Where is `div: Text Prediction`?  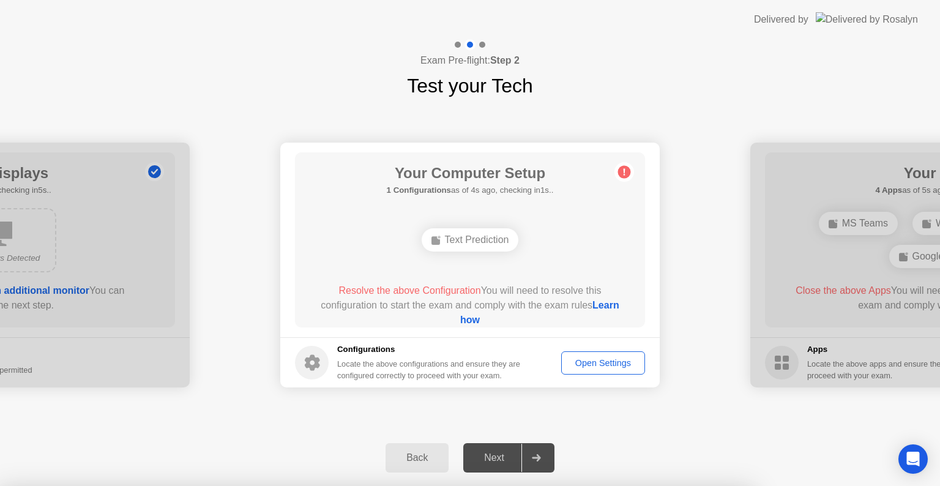 div: Text Prediction is located at coordinates (470, 240).